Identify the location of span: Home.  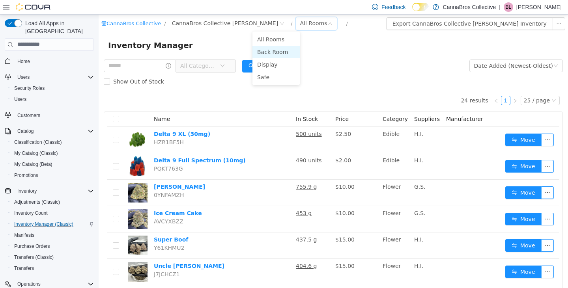
(54, 61).